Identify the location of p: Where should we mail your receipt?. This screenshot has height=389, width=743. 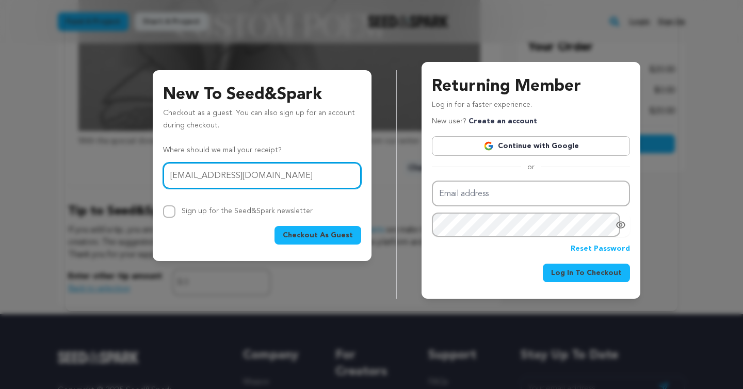
(262, 151).